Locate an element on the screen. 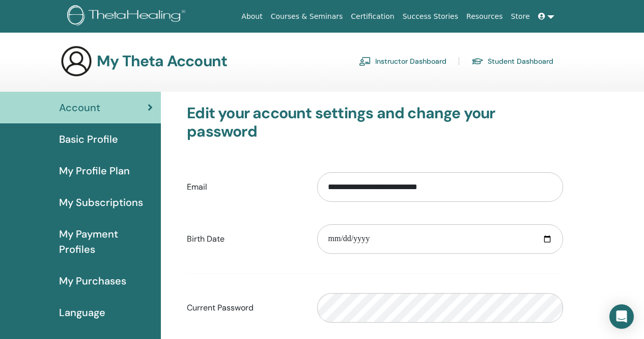 The image size is (644, 339). h3: Edit your account settings and change your password is located at coordinates (375, 122).